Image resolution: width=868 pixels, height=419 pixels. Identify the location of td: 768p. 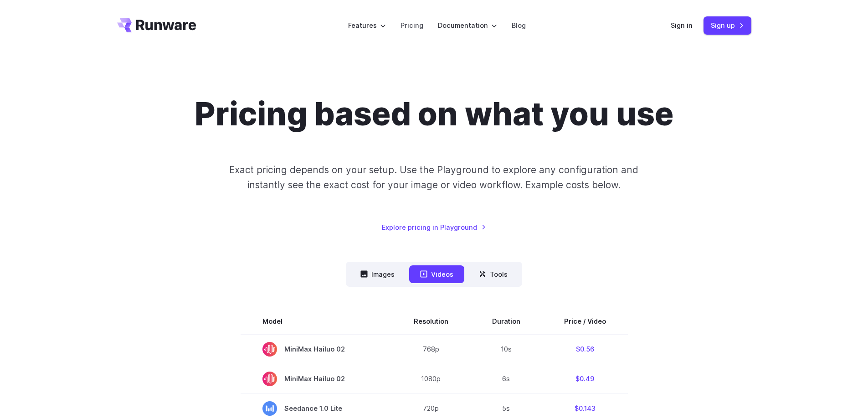
(431, 349).